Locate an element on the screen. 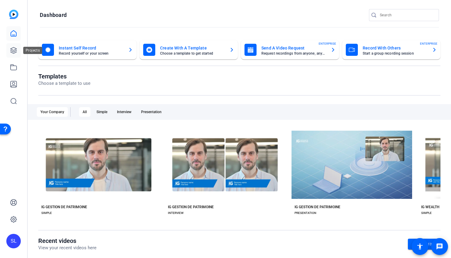 This screenshot has width=451, height=258. mat-icon: message is located at coordinates (440, 246).